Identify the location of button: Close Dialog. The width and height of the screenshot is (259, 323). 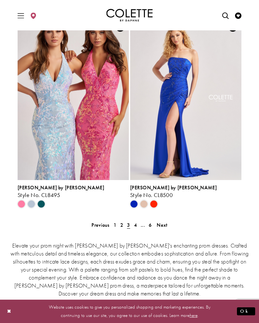
(9, 311).